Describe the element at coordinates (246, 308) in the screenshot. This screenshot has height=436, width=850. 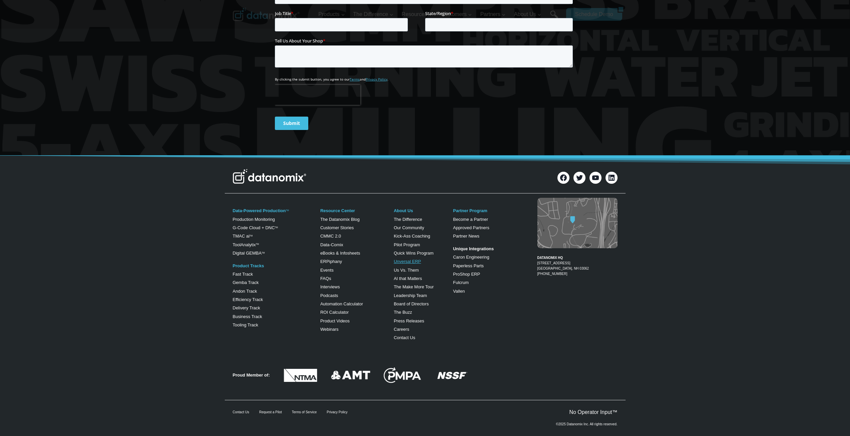
I see `a: Delivery Track` at that location.